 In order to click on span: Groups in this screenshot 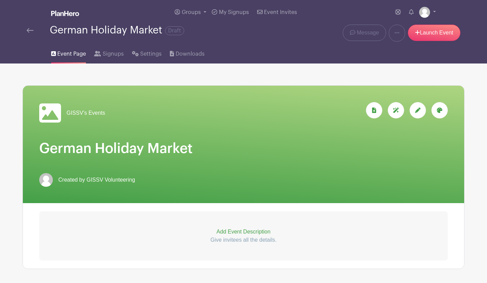, I will do `click(191, 12)`.